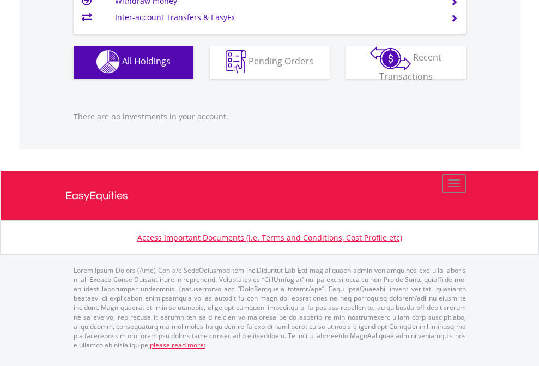  What do you see at coordinates (236, 62) in the screenshot?
I see `img: pending_instructions-wht.png` at bounding box center [236, 62].